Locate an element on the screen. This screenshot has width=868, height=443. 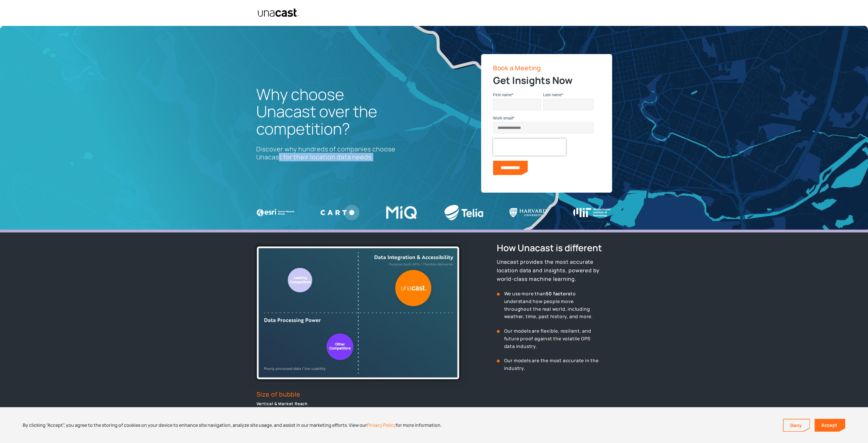
a: home is located at coordinates (277, 13).